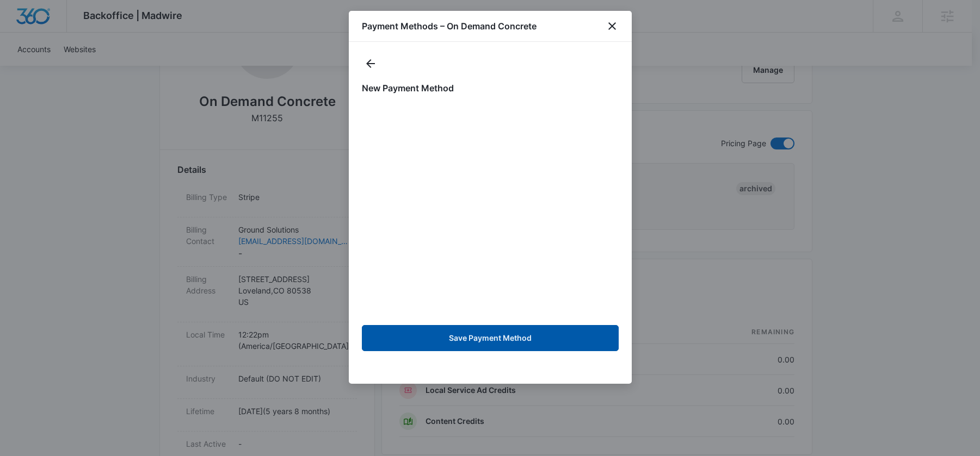  I want to click on button: actions.back, so click(371, 64).